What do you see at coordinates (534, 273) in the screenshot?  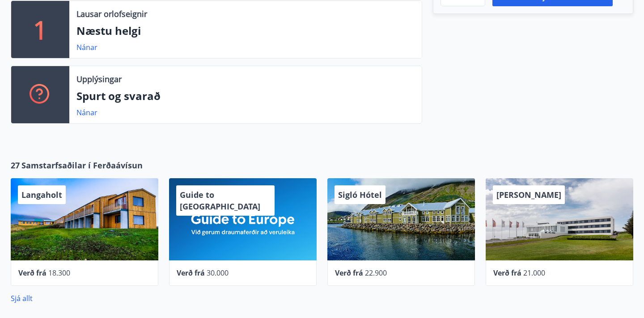 I see `span: 21.000` at bounding box center [534, 273].